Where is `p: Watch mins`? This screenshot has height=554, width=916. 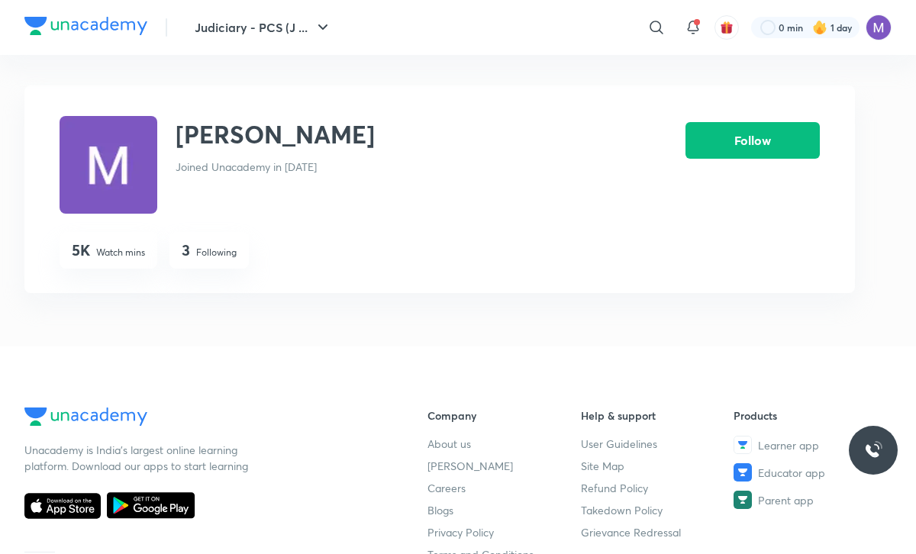 p: Watch mins is located at coordinates (121, 253).